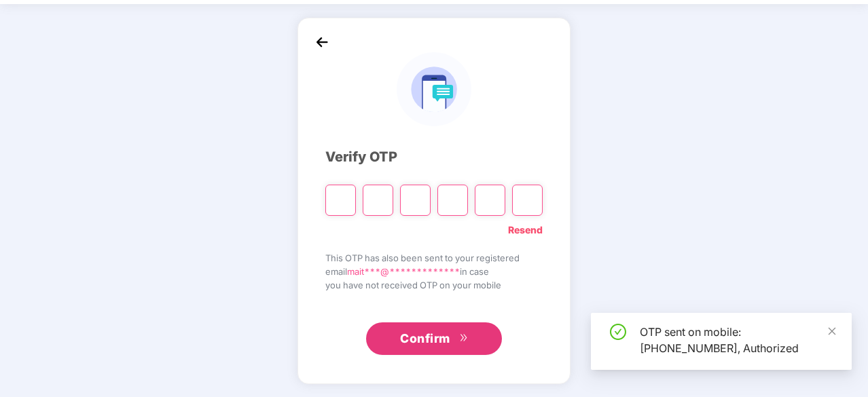 The height and width of the screenshot is (397, 868). What do you see at coordinates (525, 230) in the screenshot?
I see `a: Resend` at bounding box center [525, 230].